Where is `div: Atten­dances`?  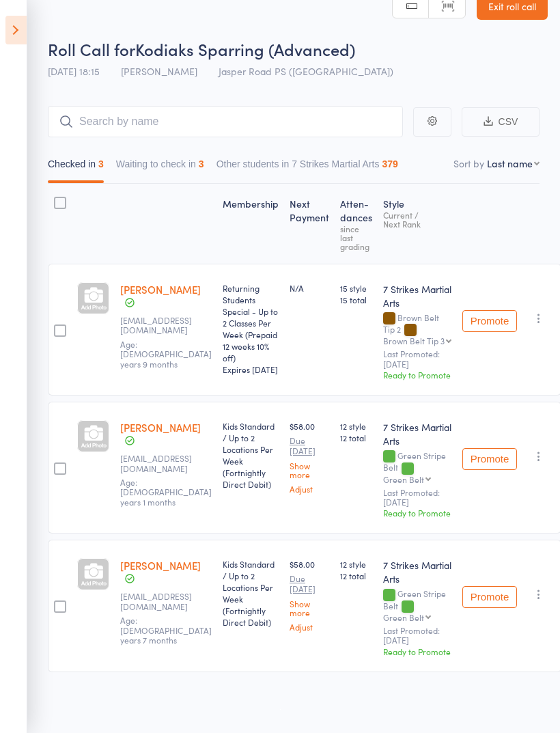
div: Atten­dances is located at coordinates (356, 223).